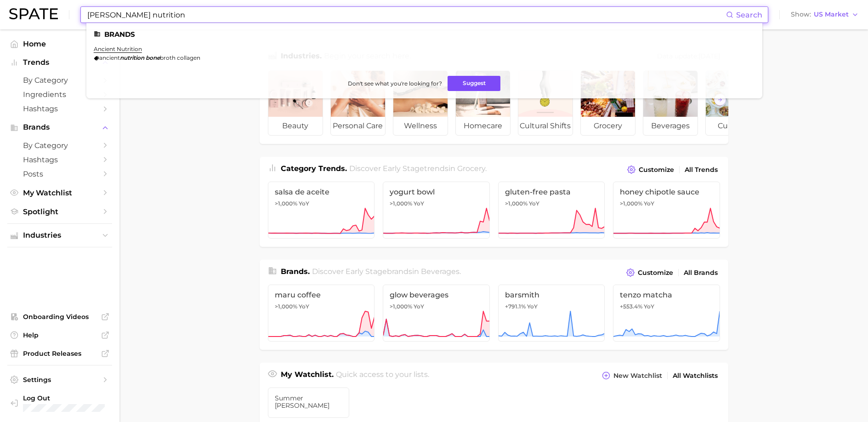 The height and width of the screenshot is (422, 868). I want to click on span: culinary, so click(733, 126).